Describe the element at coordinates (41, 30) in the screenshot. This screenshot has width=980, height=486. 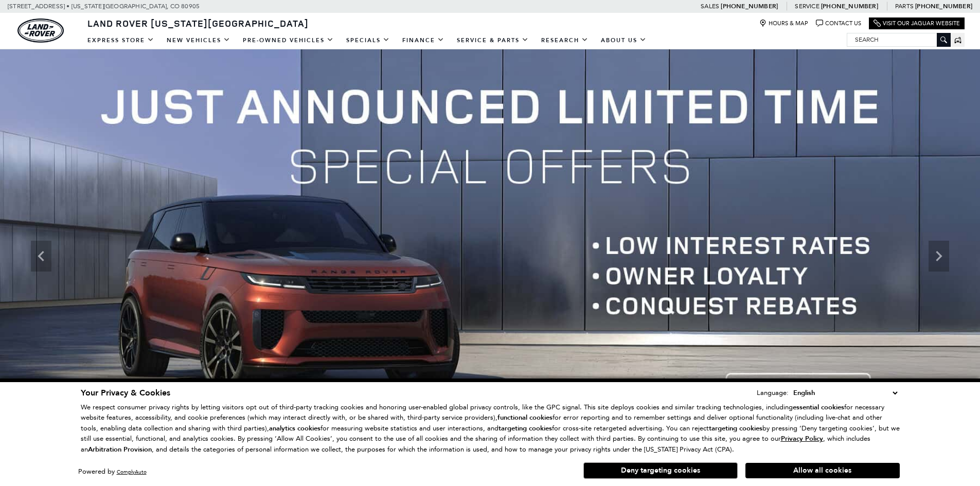
I see `a: land-rover` at that location.